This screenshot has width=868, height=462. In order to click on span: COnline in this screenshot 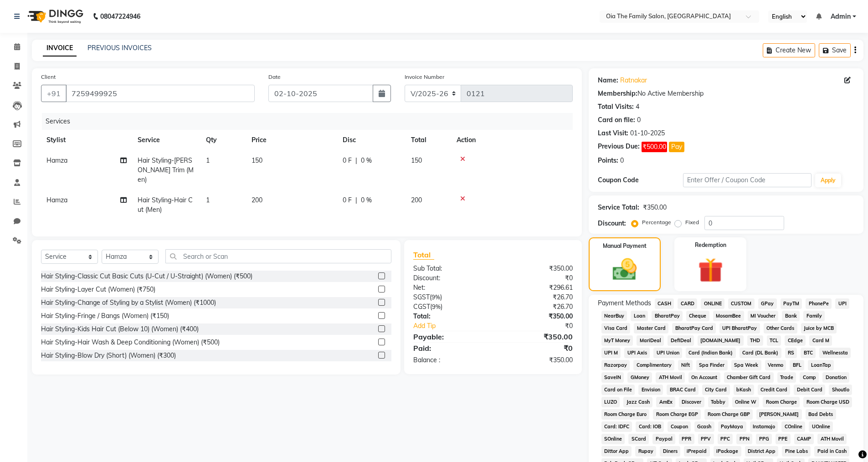, I will do `click(793, 426)`.